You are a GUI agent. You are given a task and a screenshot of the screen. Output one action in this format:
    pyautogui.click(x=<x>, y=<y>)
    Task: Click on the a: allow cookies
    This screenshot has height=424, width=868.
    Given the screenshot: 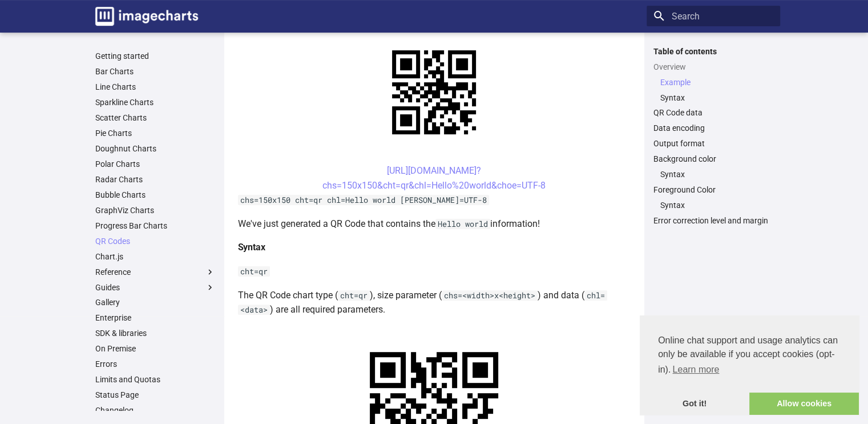 What is the action you would take?
    pyautogui.click(x=804, y=404)
    